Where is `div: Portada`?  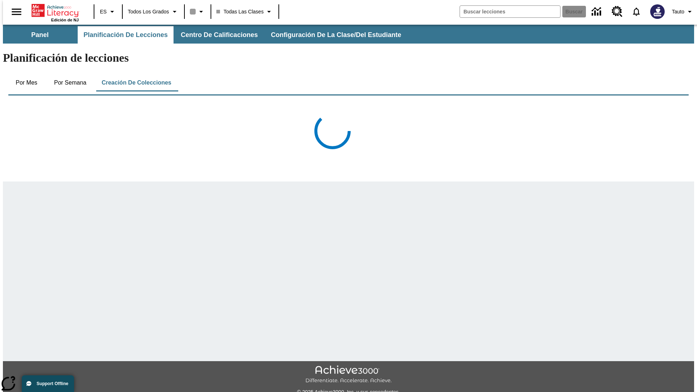
div: Portada is located at coordinates (55, 12).